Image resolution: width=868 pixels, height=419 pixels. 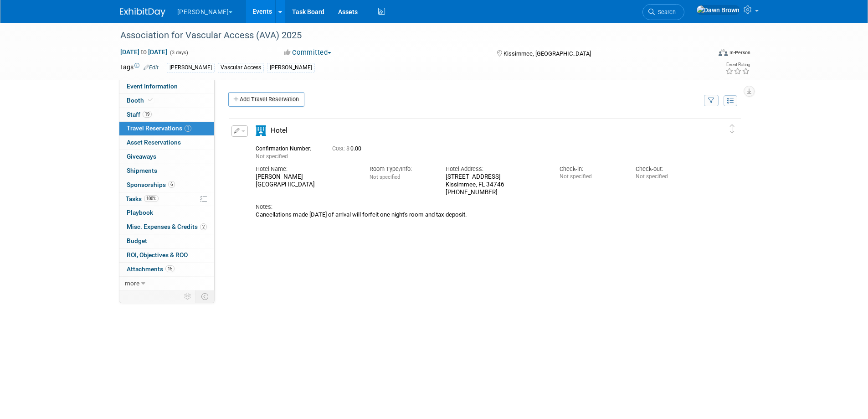 What do you see at coordinates (142, 171) in the screenshot?
I see `span: Shipments` at bounding box center [142, 171].